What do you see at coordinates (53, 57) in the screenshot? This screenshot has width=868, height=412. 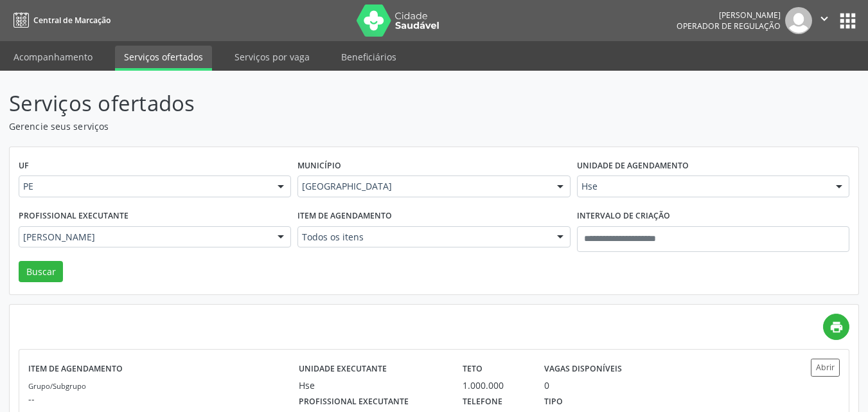 I see `a: Acompanhamento` at bounding box center [53, 57].